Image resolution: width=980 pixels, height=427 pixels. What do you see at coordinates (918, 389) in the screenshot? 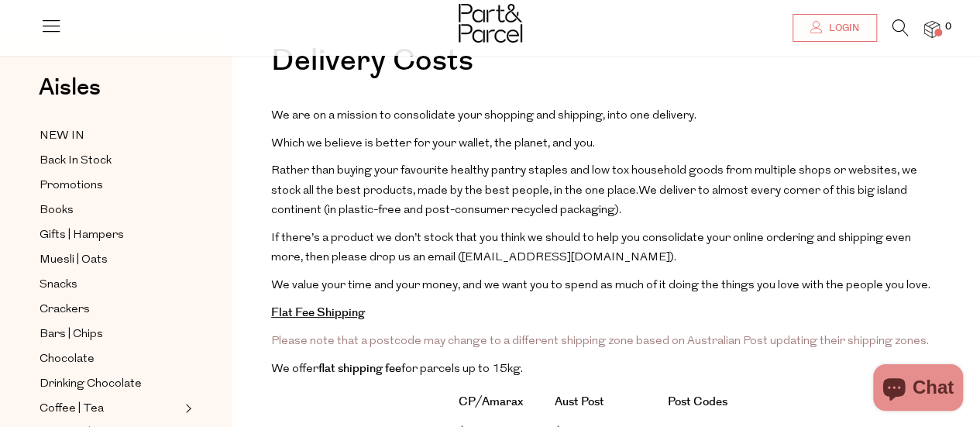
I see `inbox-online-store-chat: Shopify online store chat` at bounding box center [918, 389].